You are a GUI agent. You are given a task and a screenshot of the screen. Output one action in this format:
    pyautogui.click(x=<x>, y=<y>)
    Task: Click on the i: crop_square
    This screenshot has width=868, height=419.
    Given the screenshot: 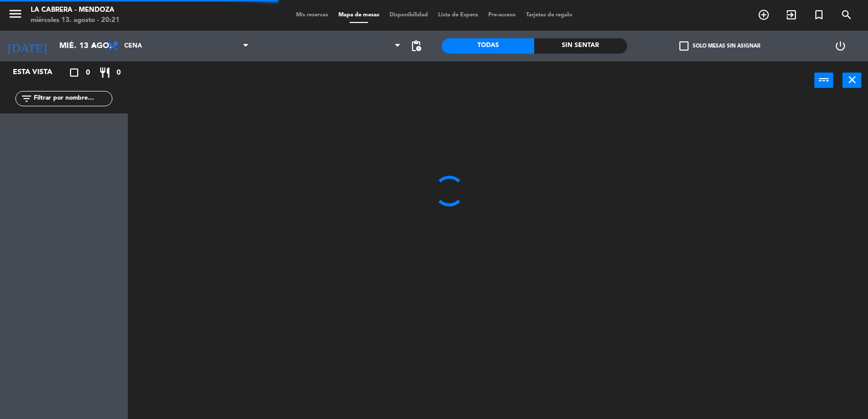 What is the action you would take?
    pyautogui.click(x=74, y=73)
    